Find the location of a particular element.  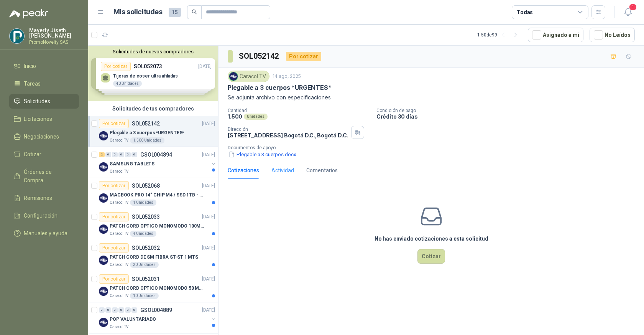

h1: Mis solicitudes is located at coordinates (138, 12).